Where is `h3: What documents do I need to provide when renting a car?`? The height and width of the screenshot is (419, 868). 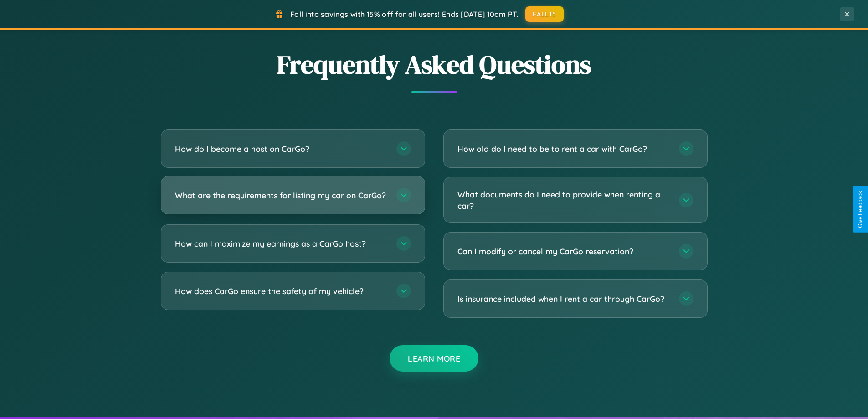 h3: What documents do I need to provide when renting a car? is located at coordinates (564, 200).